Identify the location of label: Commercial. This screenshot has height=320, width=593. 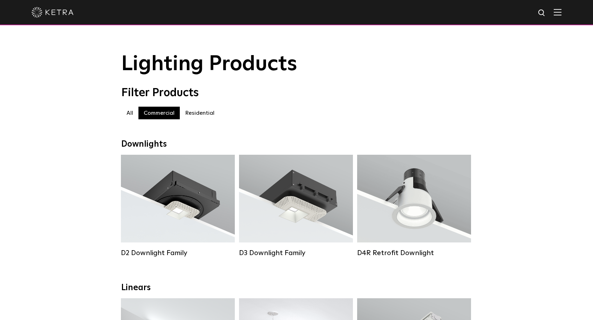
(159, 113).